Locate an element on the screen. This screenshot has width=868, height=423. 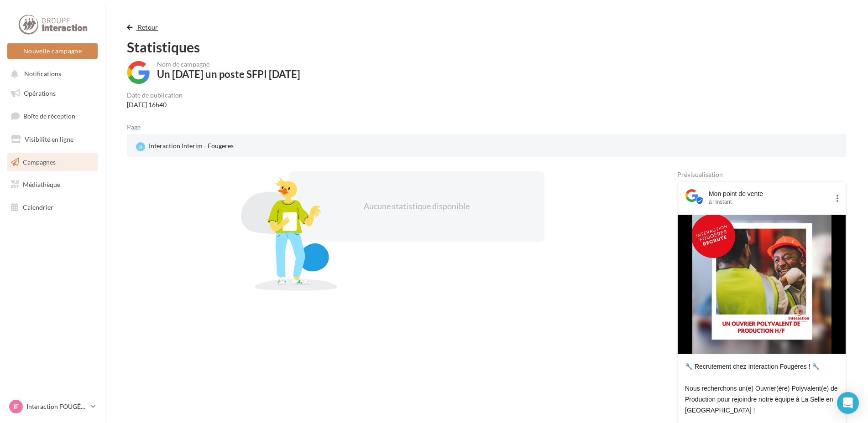
div: Date de publication is located at coordinates (155, 95).